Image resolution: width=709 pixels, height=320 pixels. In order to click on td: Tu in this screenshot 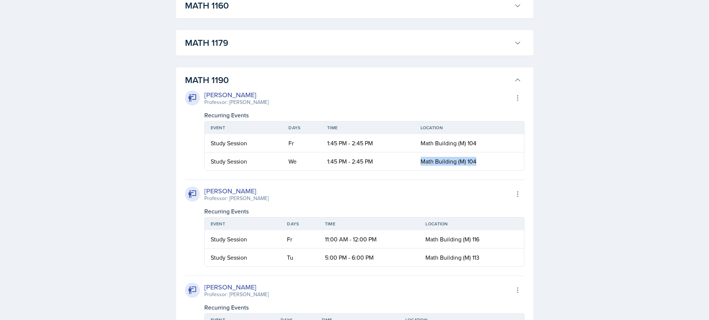, I will do `click(300, 257)`.